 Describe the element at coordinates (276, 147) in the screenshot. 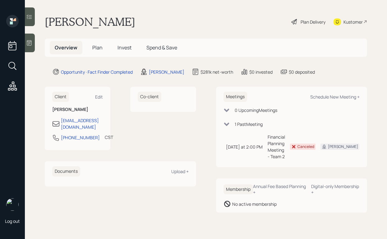

I see `div: Financial Planning Meeting - Team 2` at that location.